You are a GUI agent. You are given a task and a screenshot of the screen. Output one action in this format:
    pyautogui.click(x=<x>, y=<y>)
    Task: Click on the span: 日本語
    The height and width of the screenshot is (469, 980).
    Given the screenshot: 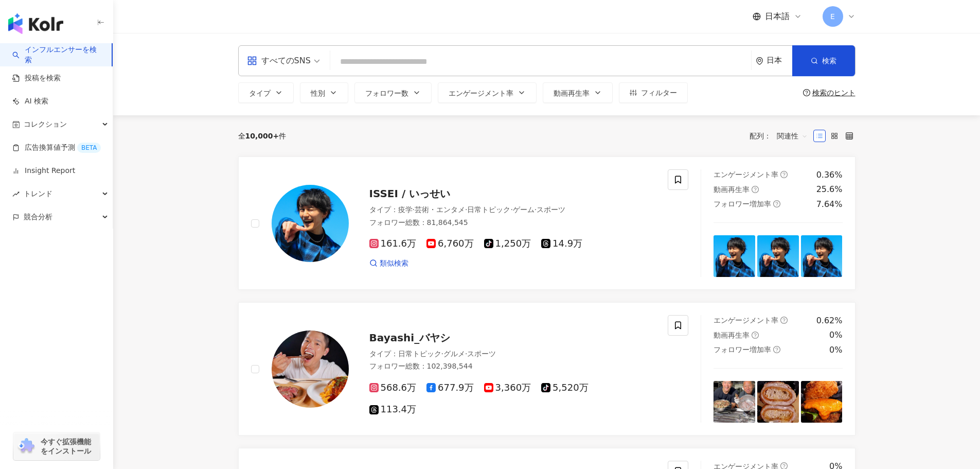 What is the action you would take?
    pyautogui.click(x=777, y=16)
    